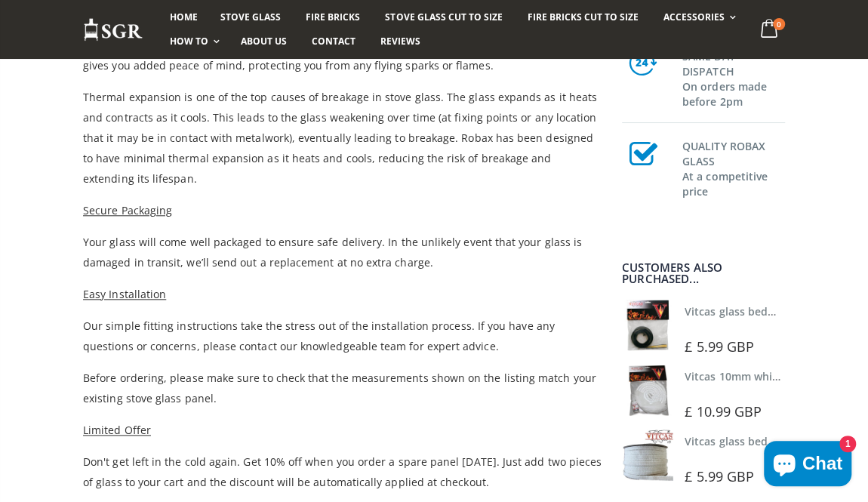 The width and height of the screenshot is (868, 502). Describe the element at coordinates (263, 41) in the screenshot. I see `a: About us` at that location.